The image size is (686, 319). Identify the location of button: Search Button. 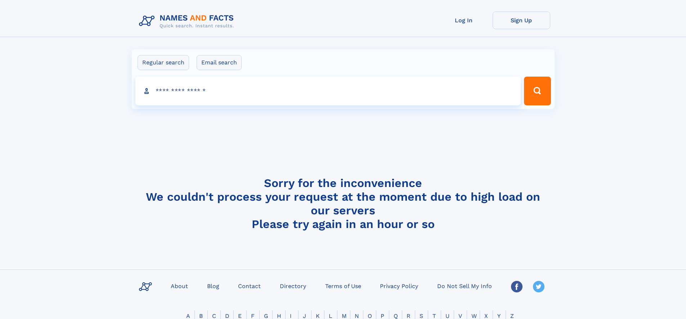
(537, 91).